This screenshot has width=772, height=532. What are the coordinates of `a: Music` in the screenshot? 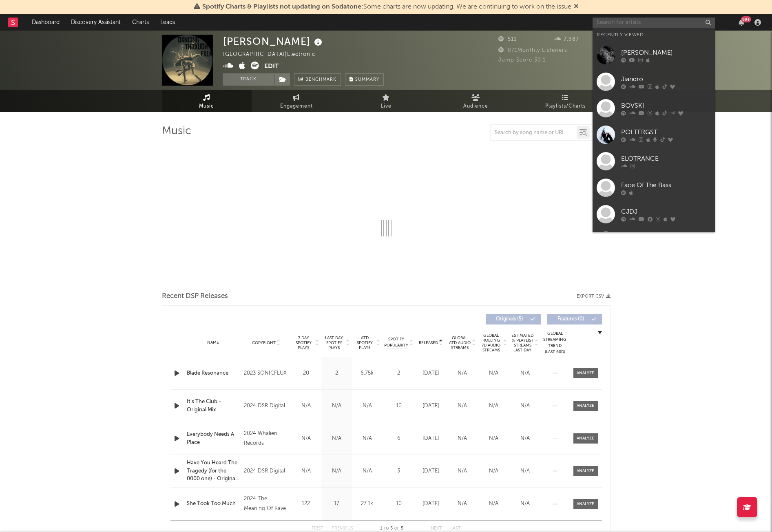 It's located at (207, 101).